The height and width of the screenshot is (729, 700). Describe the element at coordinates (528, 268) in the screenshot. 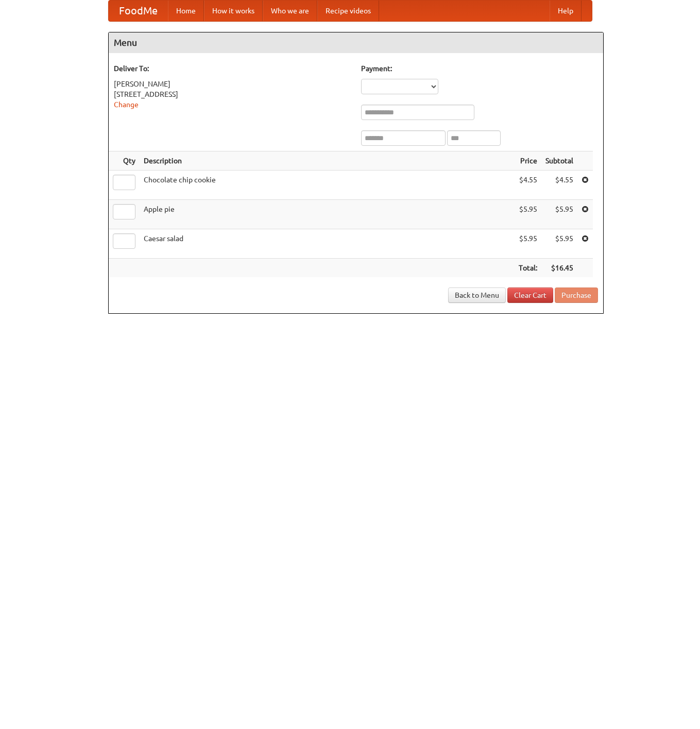

I see `th: Total:` at that location.